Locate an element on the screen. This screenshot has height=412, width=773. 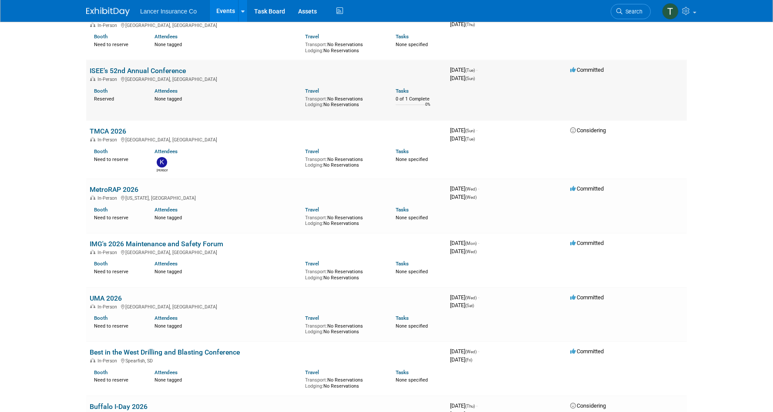
img: Kimberlee Bissegger is located at coordinates (162, 162).